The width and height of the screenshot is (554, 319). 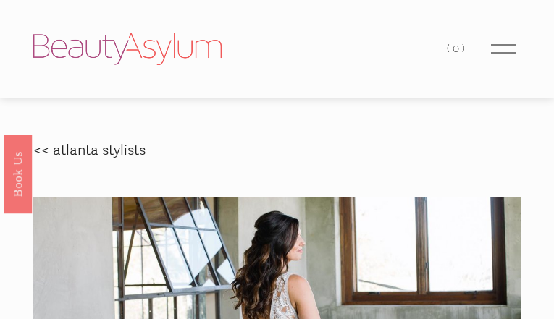 I want to click on span: 0, so click(x=457, y=49).